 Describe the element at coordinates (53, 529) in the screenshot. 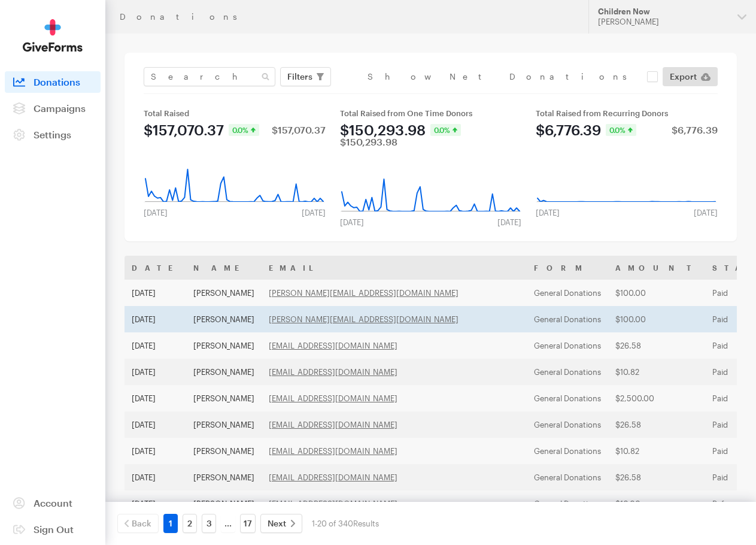

I see `a: Sign Out` at that location.